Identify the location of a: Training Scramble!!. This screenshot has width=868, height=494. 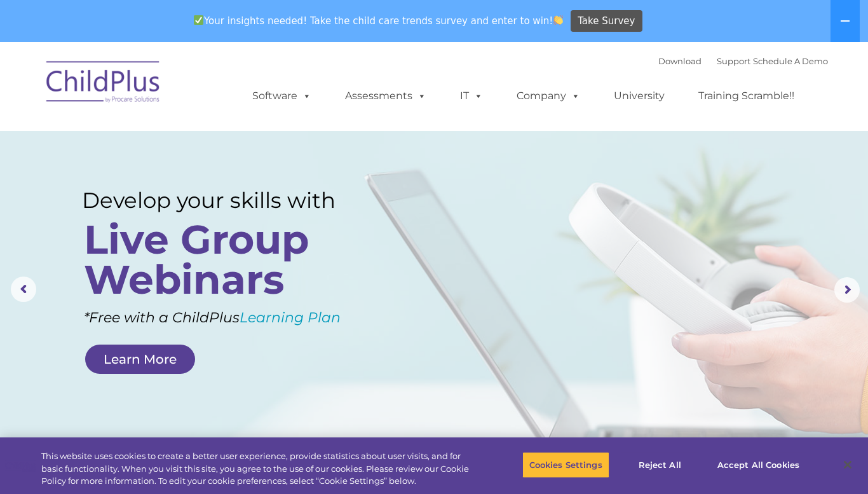
(746, 96).